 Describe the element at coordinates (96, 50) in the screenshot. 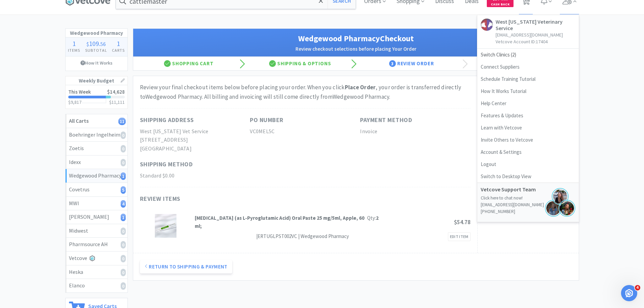

I see `h4: Subtotal` at that location.